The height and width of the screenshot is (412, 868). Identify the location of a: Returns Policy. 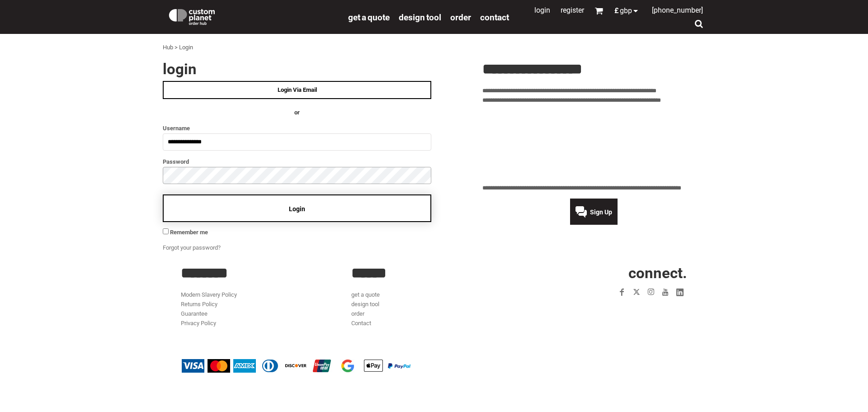
(199, 303).